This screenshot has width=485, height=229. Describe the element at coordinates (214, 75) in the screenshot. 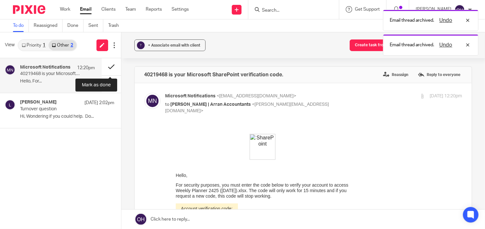

I see `h4: 40219468 is your Microsoft SharePoint verification code.` at that location.